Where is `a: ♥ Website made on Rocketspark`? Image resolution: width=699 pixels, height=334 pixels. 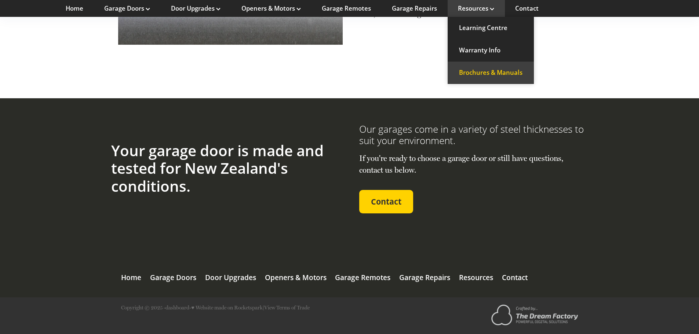
a: ♥ Website made on Rocketspark is located at coordinates (227, 308).